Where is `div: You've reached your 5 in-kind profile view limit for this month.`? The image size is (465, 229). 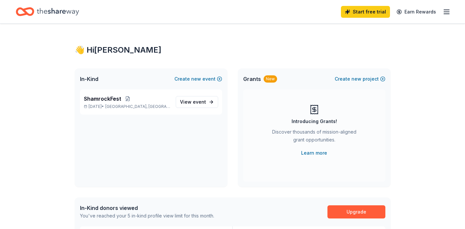 div: You've reached your 5 in-kind profile view limit for this month. is located at coordinates (147, 216).